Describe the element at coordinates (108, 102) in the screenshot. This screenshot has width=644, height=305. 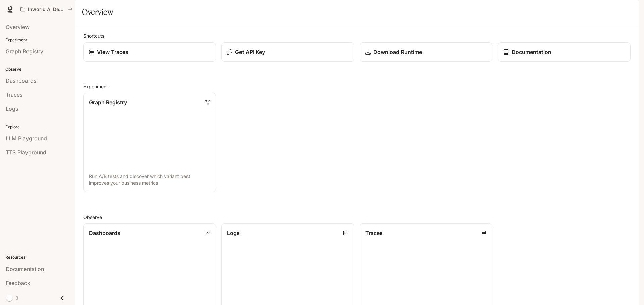
I see `p: Graph Registry` at that location.